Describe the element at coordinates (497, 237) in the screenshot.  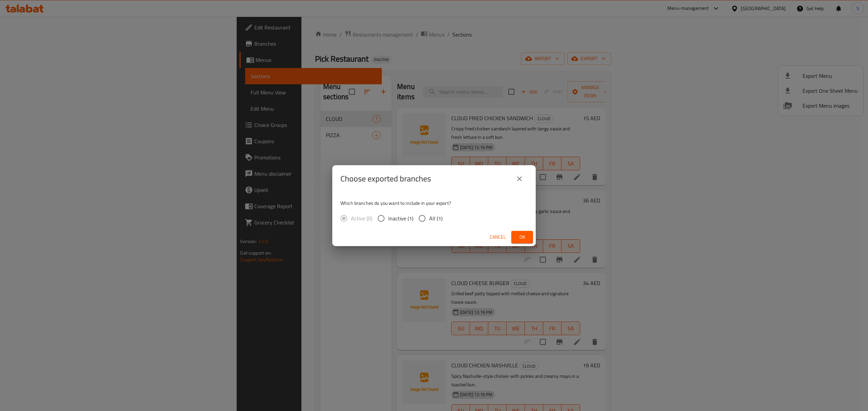
I see `button: Cancel` at that location.